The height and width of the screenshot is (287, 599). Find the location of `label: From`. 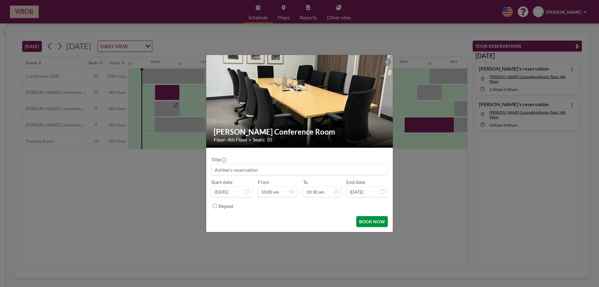

label: From is located at coordinates (263, 182).